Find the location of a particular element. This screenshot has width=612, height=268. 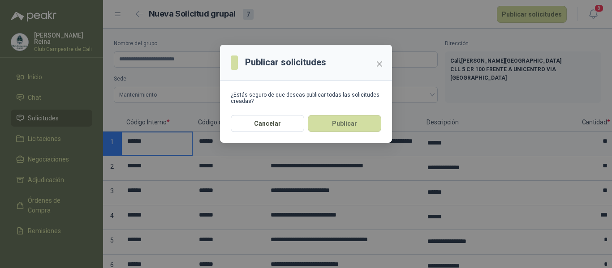

h3: Publicar solicitudes is located at coordinates (285, 62).